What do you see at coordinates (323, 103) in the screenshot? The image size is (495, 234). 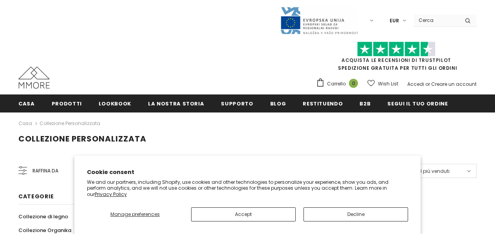 I see `a: Restituendo` at bounding box center [323, 103].